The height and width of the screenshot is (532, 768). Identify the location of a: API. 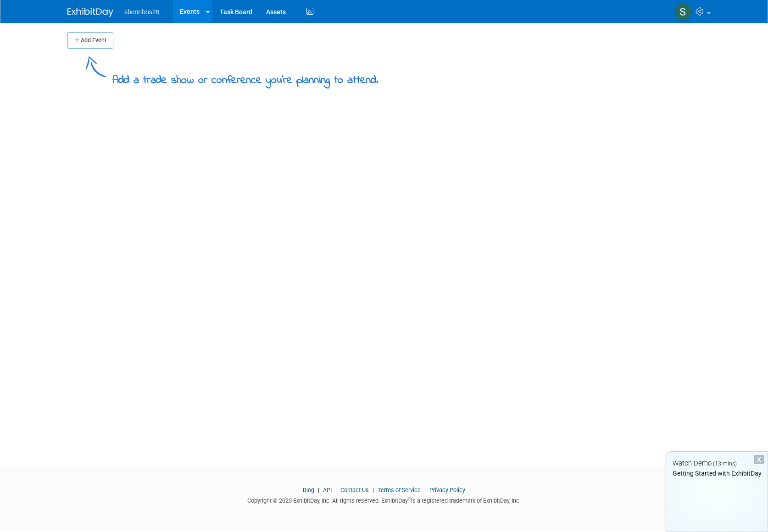
(327, 490).